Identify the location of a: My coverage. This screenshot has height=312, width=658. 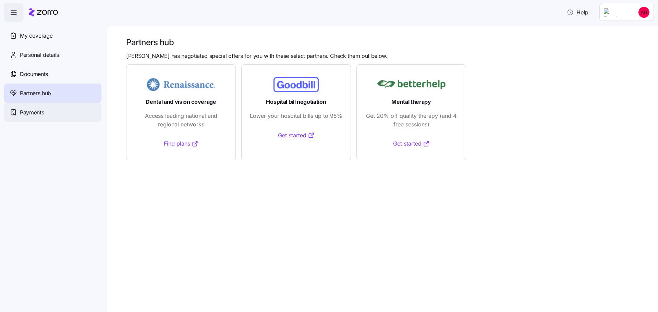
(53, 36).